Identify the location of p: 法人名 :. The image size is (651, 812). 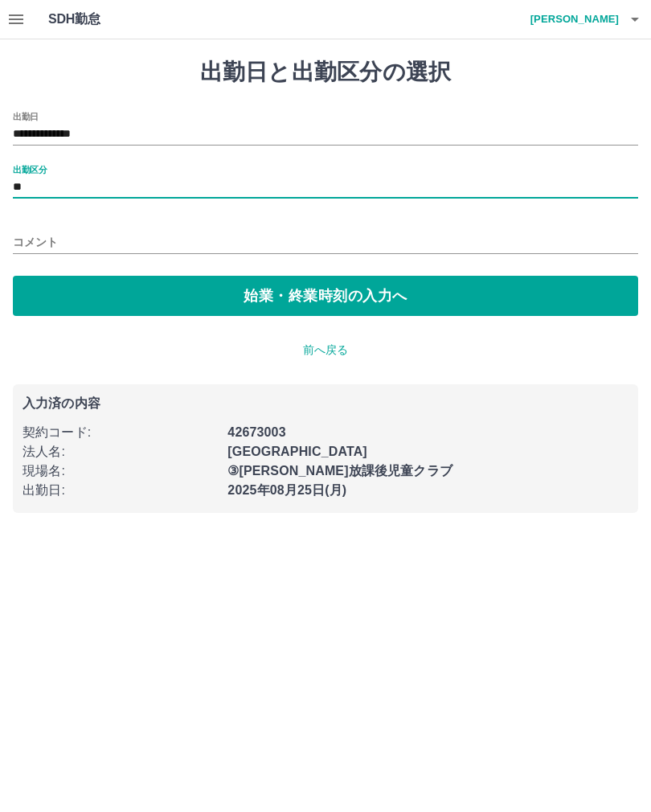
(120, 452).